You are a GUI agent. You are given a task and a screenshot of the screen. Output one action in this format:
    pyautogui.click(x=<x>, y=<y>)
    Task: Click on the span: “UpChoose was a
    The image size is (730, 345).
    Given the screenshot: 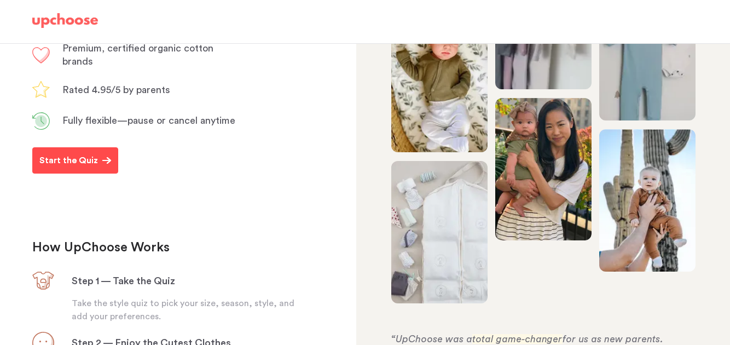 What is the action you would take?
    pyautogui.click(x=432, y=339)
    